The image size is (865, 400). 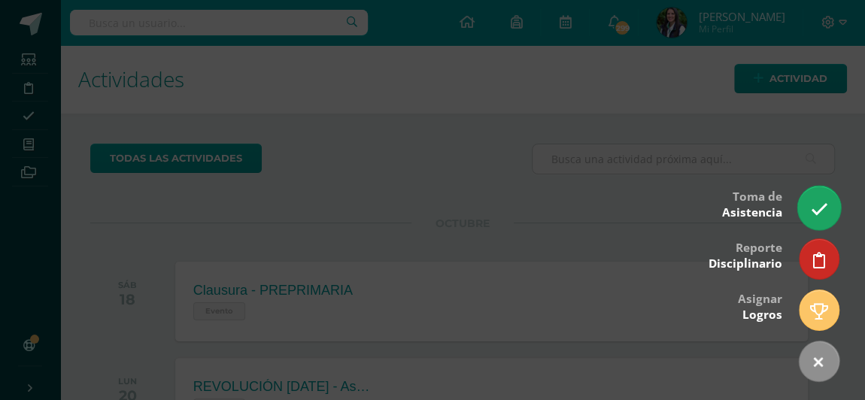 I want to click on span: Disciplinario, so click(x=746, y=263).